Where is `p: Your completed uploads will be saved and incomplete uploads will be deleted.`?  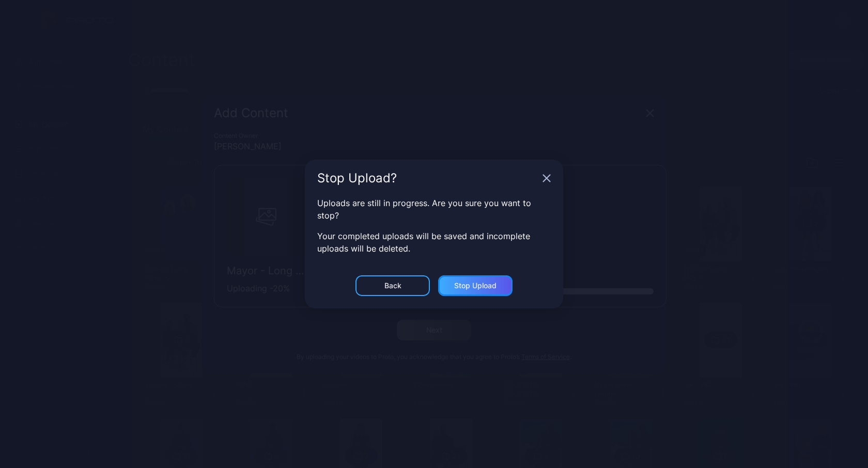
p: Your completed uploads will be saved and incomplete uploads will be deleted. is located at coordinates (434, 242).